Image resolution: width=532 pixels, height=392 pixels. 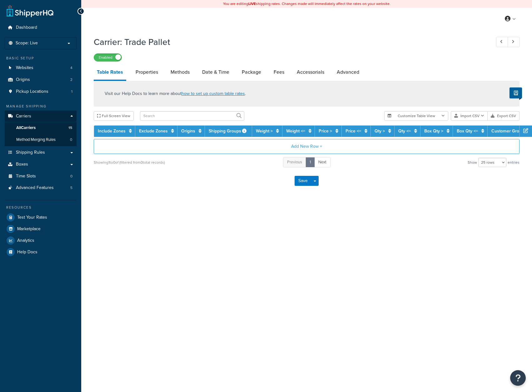 I want to click on span: Carriers, so click(x=24, y=116).